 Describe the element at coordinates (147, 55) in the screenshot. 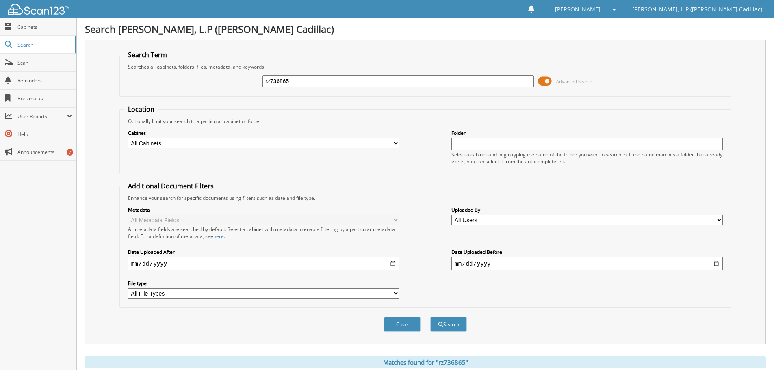

I see `legend: Search Term` at that location.